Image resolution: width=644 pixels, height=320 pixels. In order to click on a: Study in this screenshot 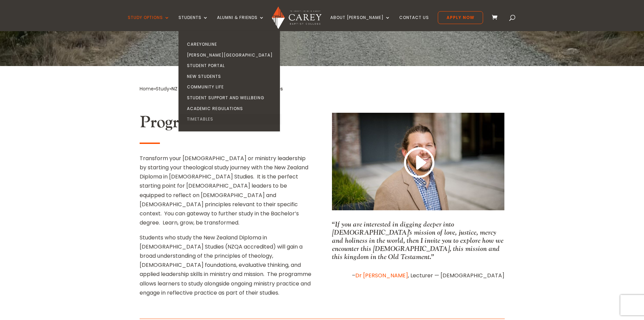, I will do `click(163, 89)`.